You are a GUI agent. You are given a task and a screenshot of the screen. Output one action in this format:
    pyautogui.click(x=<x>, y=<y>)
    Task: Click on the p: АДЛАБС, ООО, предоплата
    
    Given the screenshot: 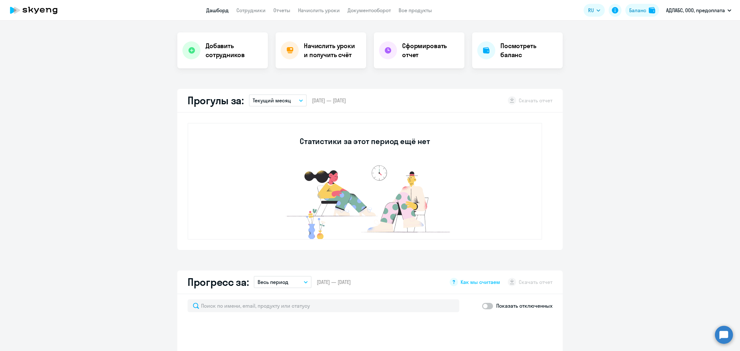 What is the action you would take?
    pyautogui.click(x=695, y=10)
    